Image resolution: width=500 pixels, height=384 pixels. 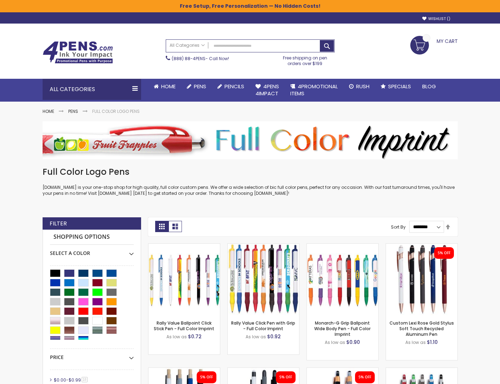 What do you see at coordinates (353, 342) in the screenshot?
I see `span: $0.90` at bounding box center [353, 342].